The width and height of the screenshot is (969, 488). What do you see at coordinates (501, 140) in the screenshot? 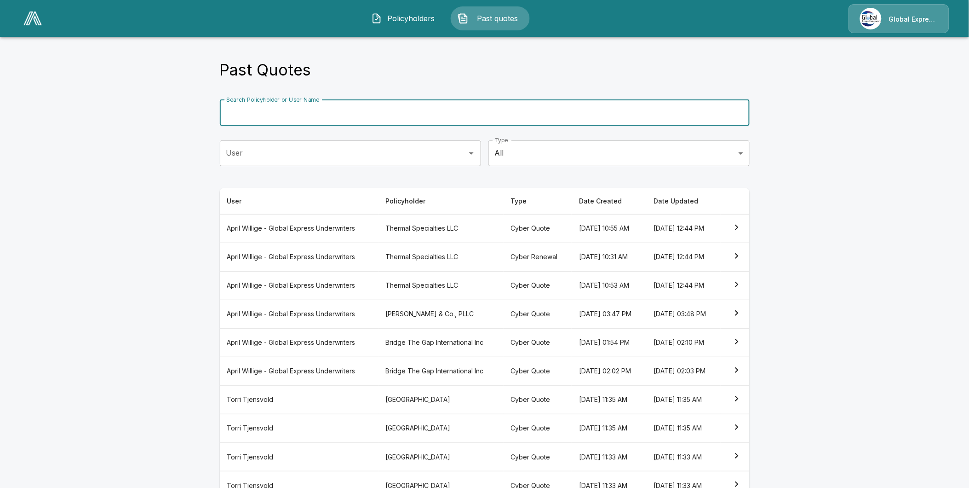
I see `label: Type` at bounding box center [501, 140].